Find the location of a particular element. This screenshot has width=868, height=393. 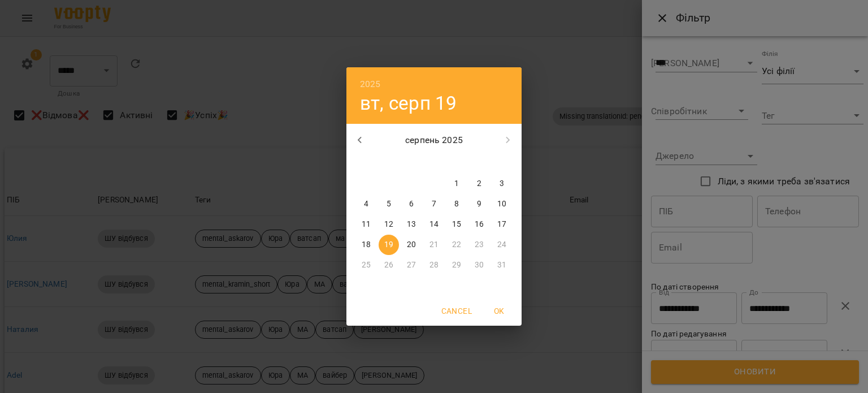

p: 14 is located at coordinates (434, 224).